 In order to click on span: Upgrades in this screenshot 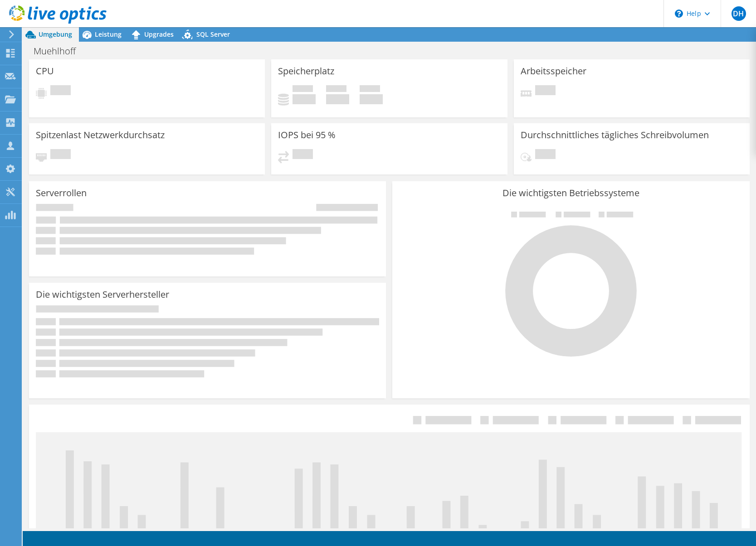, I will do `click(158, 34)`.